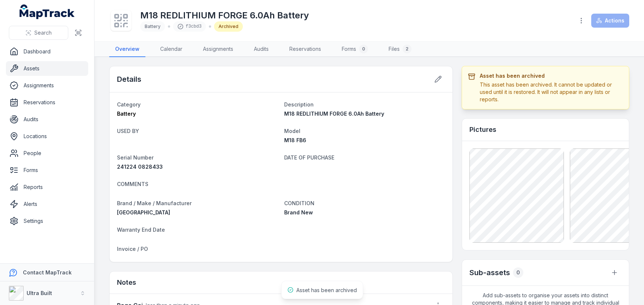 The image size is (644, 305). I want to click on a: Settings, so click(47, 221).